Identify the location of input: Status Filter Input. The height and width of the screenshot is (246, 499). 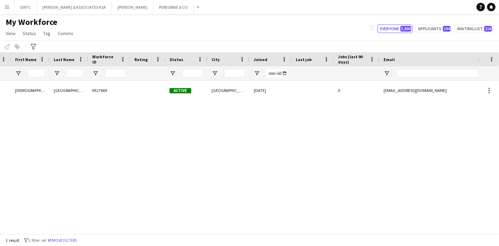
(193, 73).